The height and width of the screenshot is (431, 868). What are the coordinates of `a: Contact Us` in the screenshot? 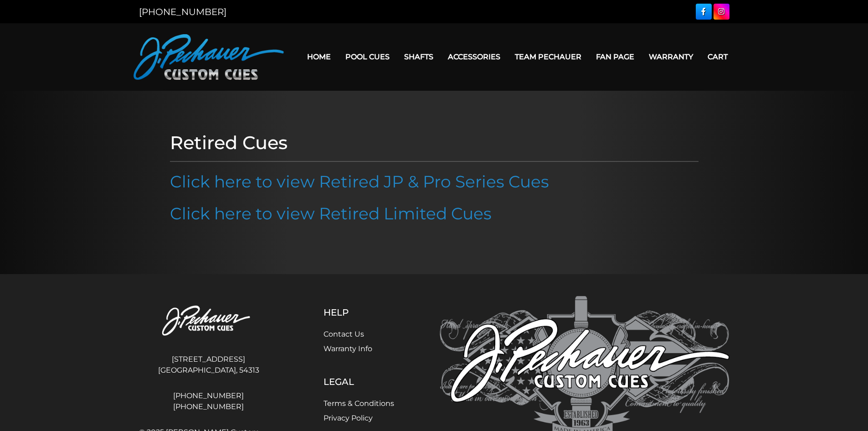 It's located at (344, 334).